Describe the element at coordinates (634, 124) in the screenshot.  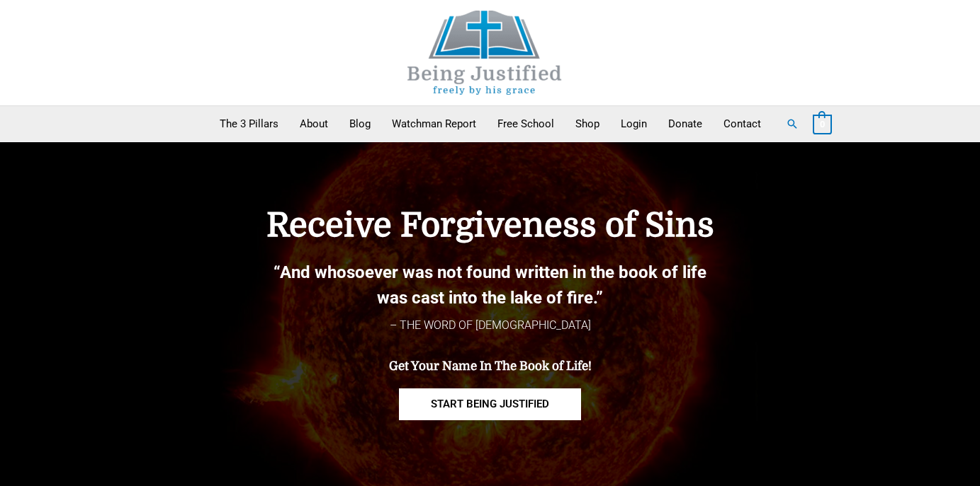
I see `a: Login` at that location.